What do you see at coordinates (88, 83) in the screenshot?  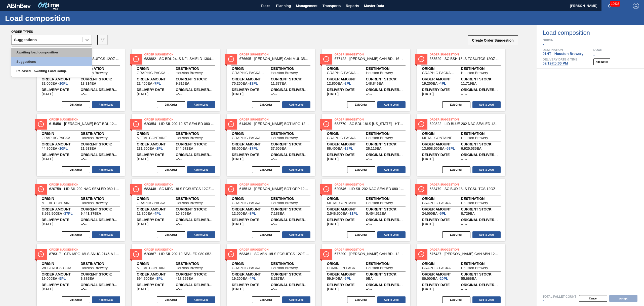 I see `span: ,13,314,EA,` at bounding box center [88, 83].